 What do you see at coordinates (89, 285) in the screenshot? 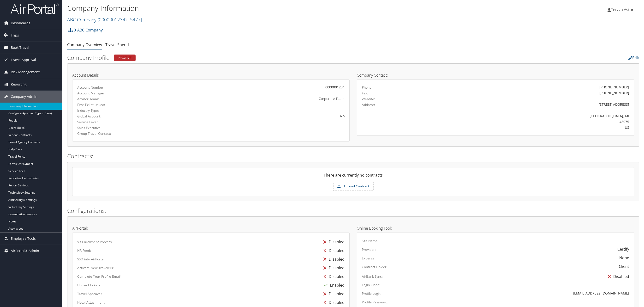
I see `label: Unused Tickets:` at bounding box center [89, 285].